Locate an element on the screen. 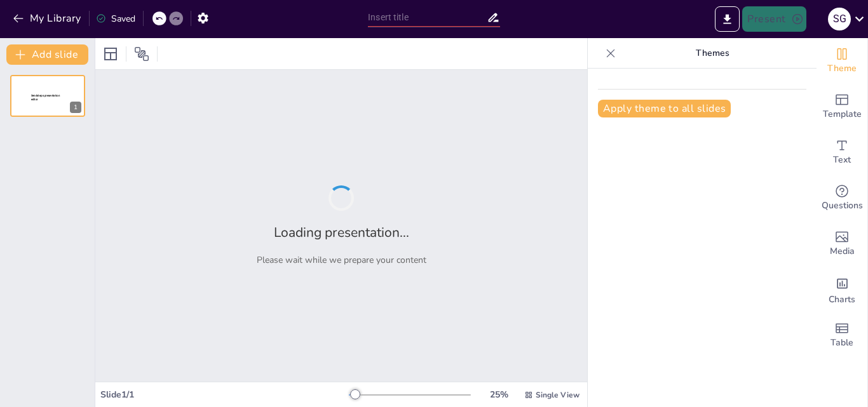 The image size is (868, 407). div: Get real-time input from your audience is located at coordinates (842, 198).